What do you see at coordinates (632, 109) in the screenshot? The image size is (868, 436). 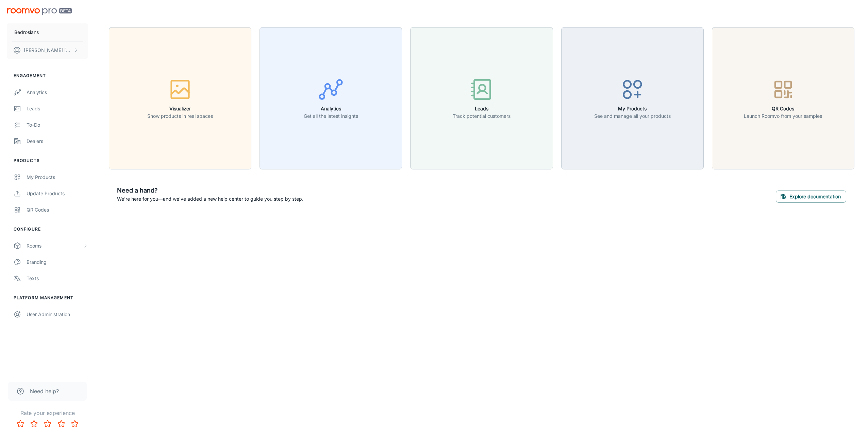 I see `h6: My Products` at bounding box center [632, 109].